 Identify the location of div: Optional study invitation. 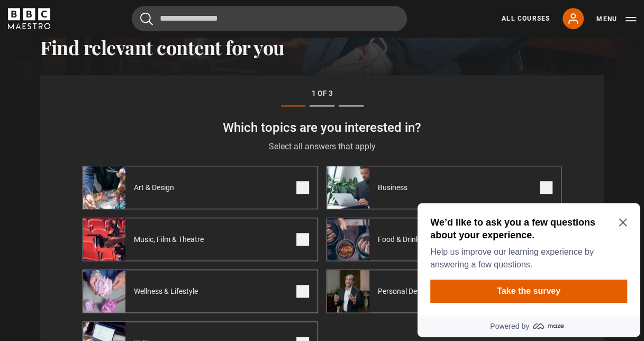
(115, 71).